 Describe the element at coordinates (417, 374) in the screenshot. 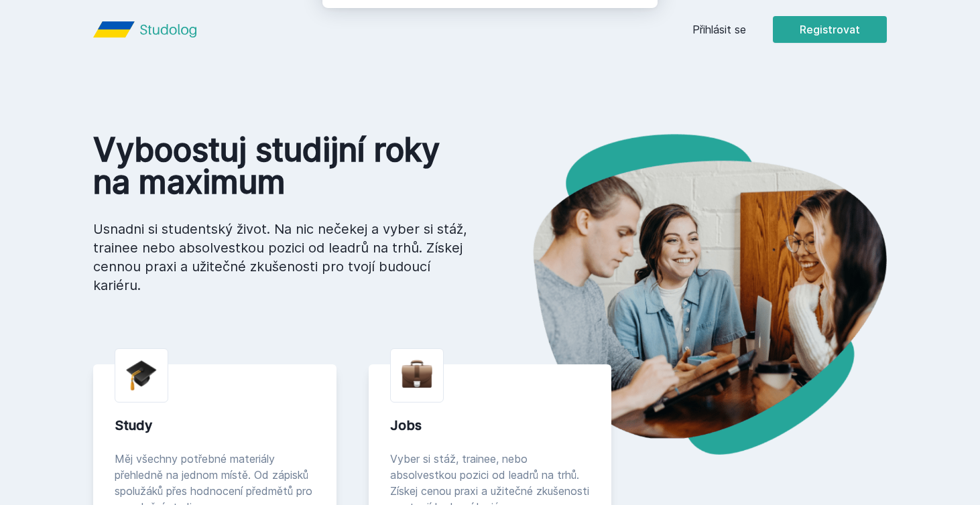

I see `img: briefcase.png` at that location.